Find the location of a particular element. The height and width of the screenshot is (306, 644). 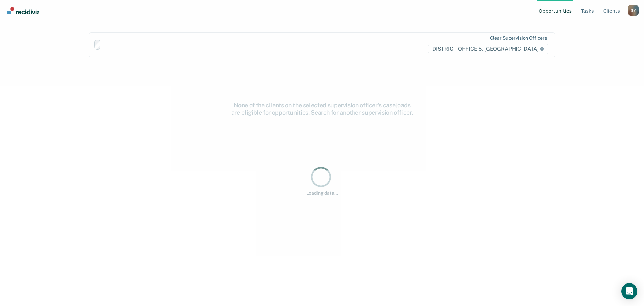

div: Clear supervision officers is located at coordinates (519, 38).